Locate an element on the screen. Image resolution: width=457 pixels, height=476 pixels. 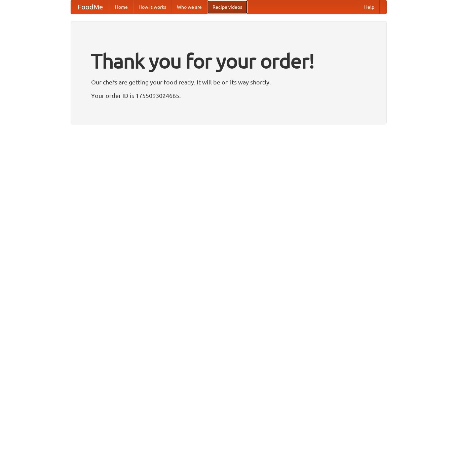
p: Your order ID is 1755093024665. is located at coordinates (229, 96).